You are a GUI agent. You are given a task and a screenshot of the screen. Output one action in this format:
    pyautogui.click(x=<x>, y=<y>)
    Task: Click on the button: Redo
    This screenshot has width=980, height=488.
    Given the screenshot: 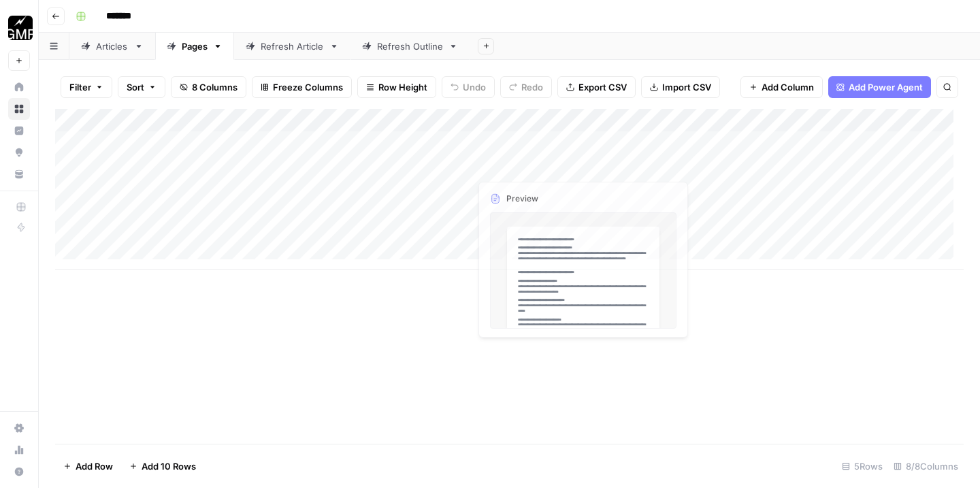 What is the action you would take?
    pyautogui.click(x=526, y=87)
    